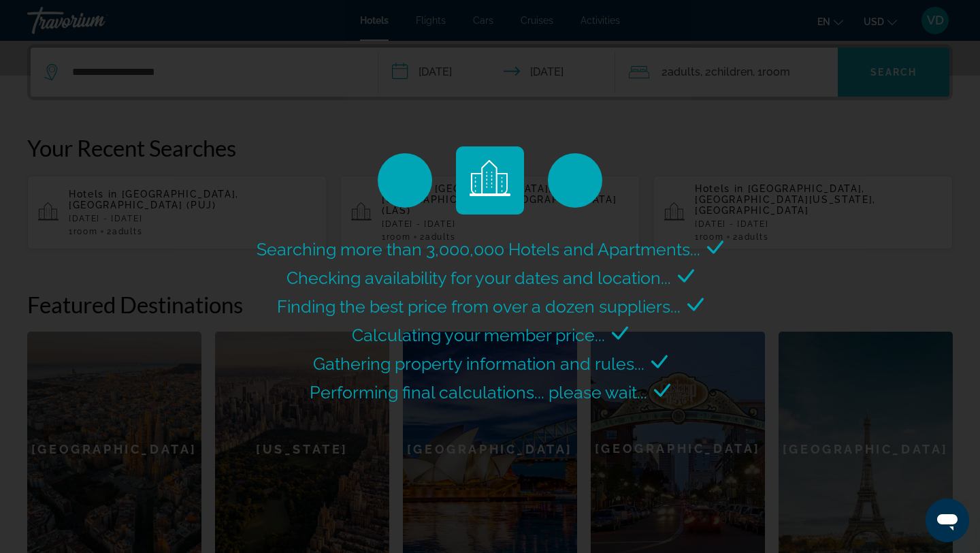 This screenshot has width=980, height=553. What do you see at coordinates (479, 363) in the screenshot?
I see `span: Gathering property information and rules...` at bounding box center [479, 363].